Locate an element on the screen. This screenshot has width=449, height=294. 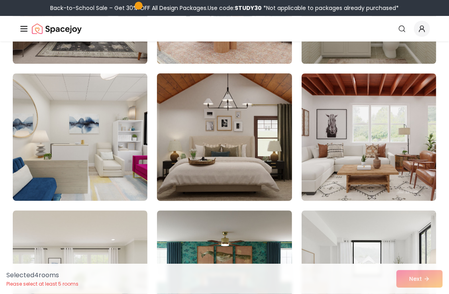
span: Use code: is located at coordinates (235, 8).